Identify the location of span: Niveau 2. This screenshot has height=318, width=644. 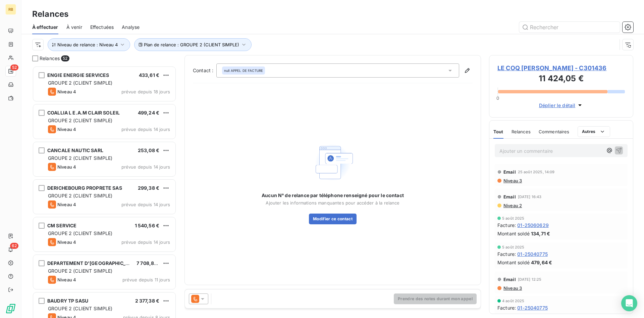
(512, 206).